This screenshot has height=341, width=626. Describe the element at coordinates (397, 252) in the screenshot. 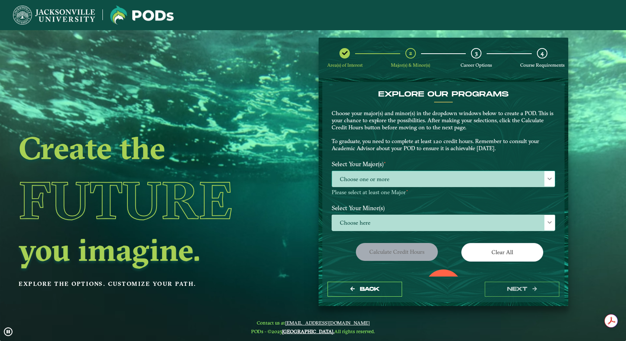

I see `button: Calculate credit hours` at that location.